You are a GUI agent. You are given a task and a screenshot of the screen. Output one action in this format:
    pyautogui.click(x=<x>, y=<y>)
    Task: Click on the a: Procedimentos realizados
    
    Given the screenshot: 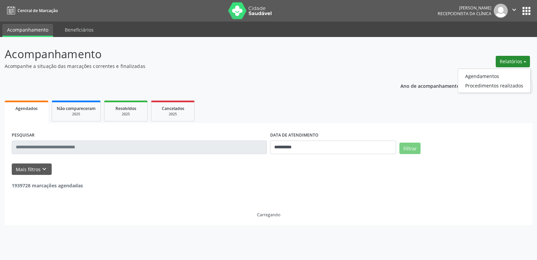 What is the action you would take?
    pyautogui.click(x=494, y=85)
    